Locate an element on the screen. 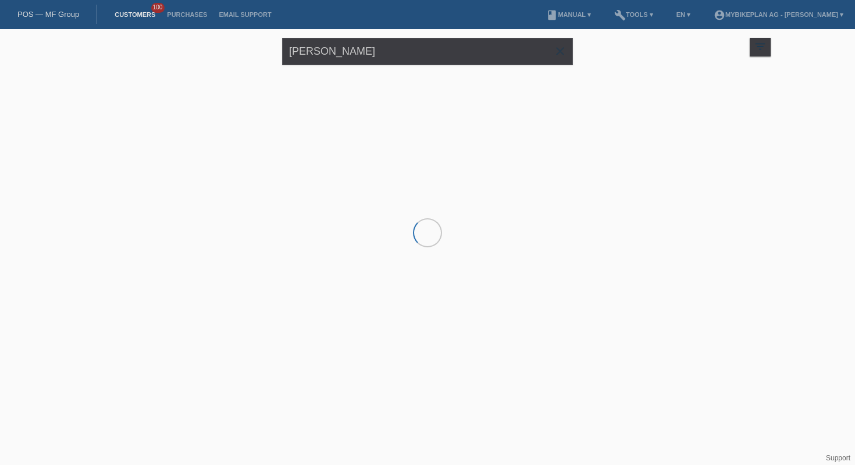 This screenshot has width=855, height=465. a: Email Support is located at coordinates (245, 15).